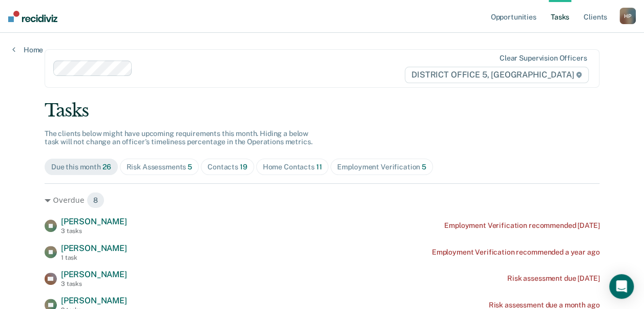 The height and width of the screenshot is (309, 644). What do you see at coordinates (322, 200) in the screenshot?
I see `div: Overdue 8` at bounding box center [322, 200].